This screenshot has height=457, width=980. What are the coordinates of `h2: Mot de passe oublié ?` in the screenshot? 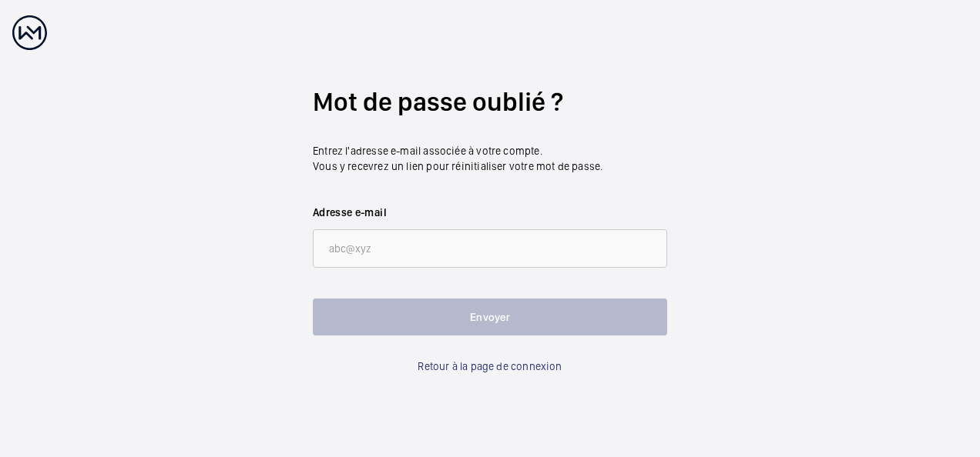 It's located at (490, 102).